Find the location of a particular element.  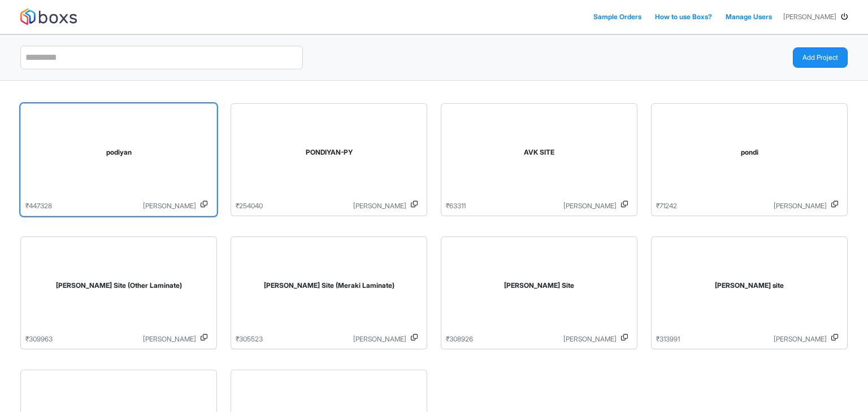

div: Murugesan Site is located at coordinates (539, 286).